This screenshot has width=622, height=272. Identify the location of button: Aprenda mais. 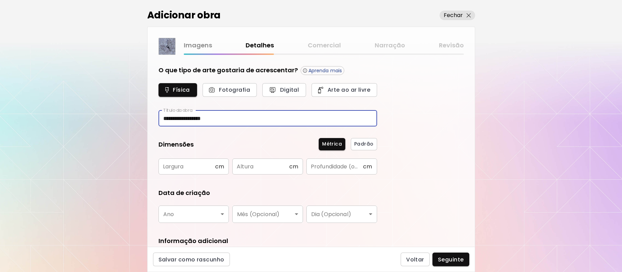
(322, 71).